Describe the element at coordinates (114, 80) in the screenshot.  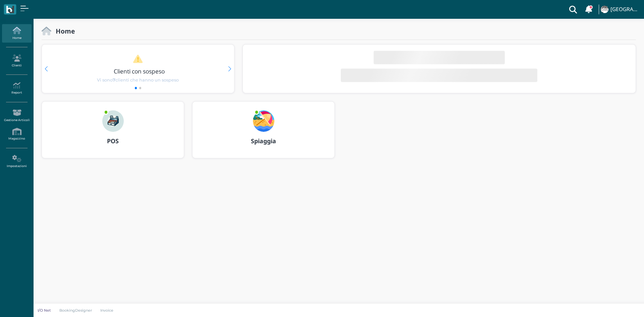
I see `b: 7` at that location.